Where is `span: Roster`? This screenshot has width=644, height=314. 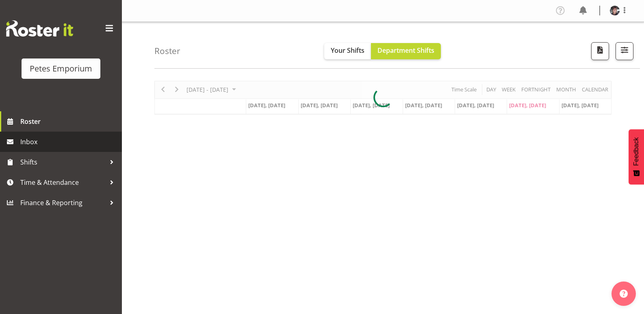 span: Roster is located at coordinates (69, 122).